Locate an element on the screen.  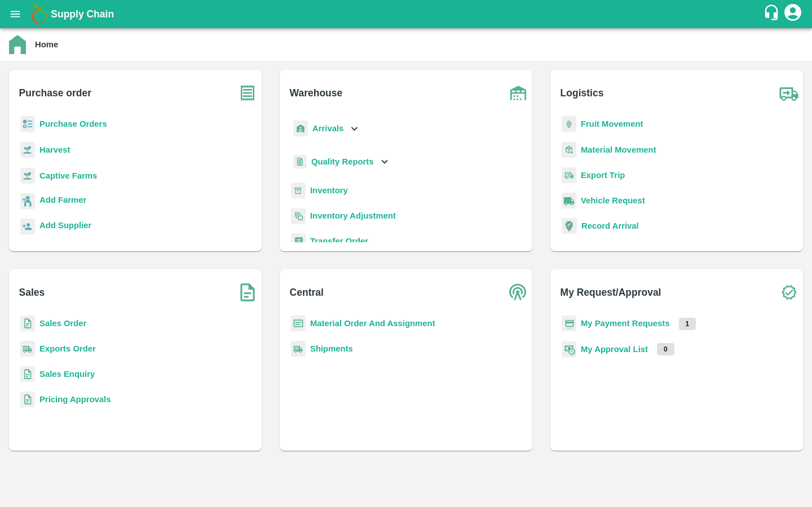
a: Sales Enquiry is located at coordinates (67, 375).